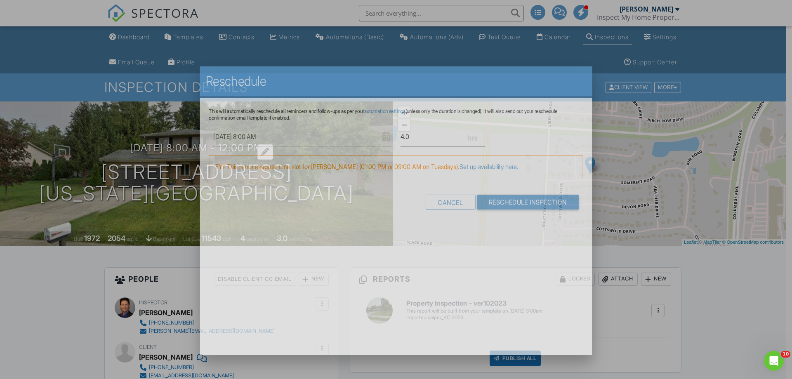  What do you see at coordinates (489, 167) in the screenshot?
I see `a: Set up availability here.` at bounding box center [489, 167].